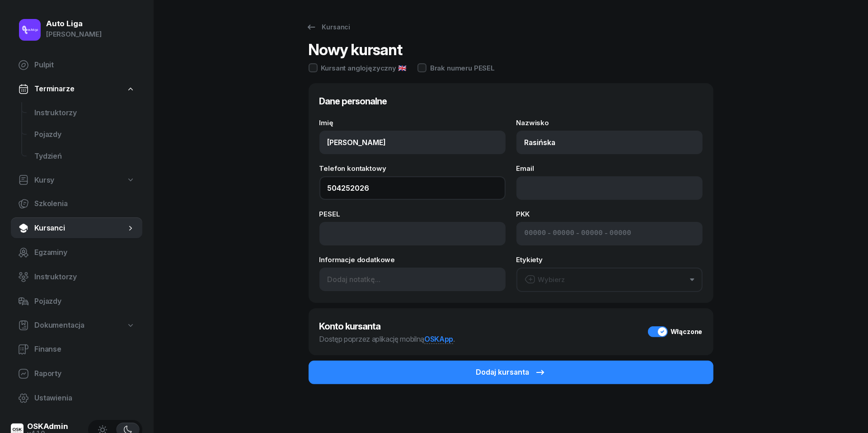  Describe the element at coordinates (76, 374) in the screenshot. I see `a: Raporty` at that location.